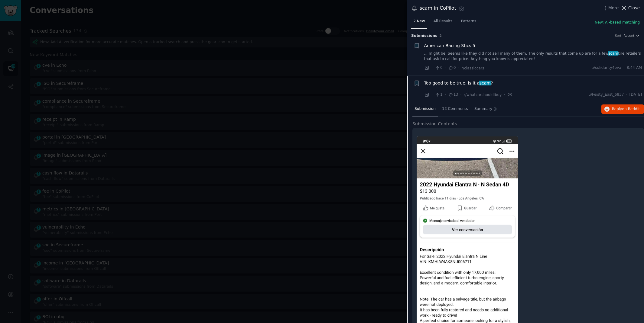 This screenshot has height=323, width=644. Describe the element at coordinates (455, 109) in the screenshot. I see `span: 13 Comments` at that location.